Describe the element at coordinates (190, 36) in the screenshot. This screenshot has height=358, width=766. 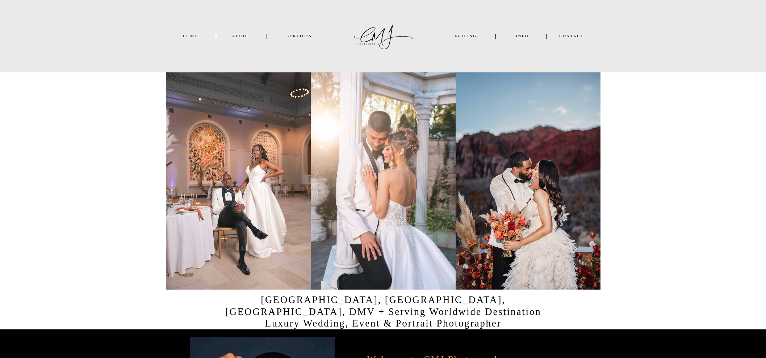
I see `a: Home` at that location.